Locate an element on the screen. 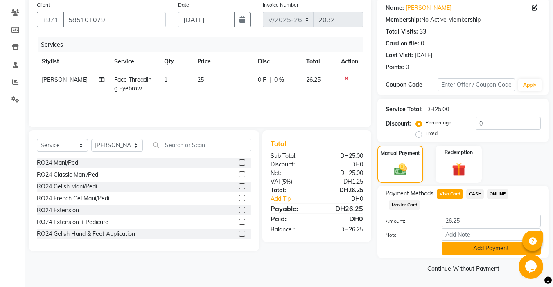  label: Percentage is located at coordinates (438, 123).